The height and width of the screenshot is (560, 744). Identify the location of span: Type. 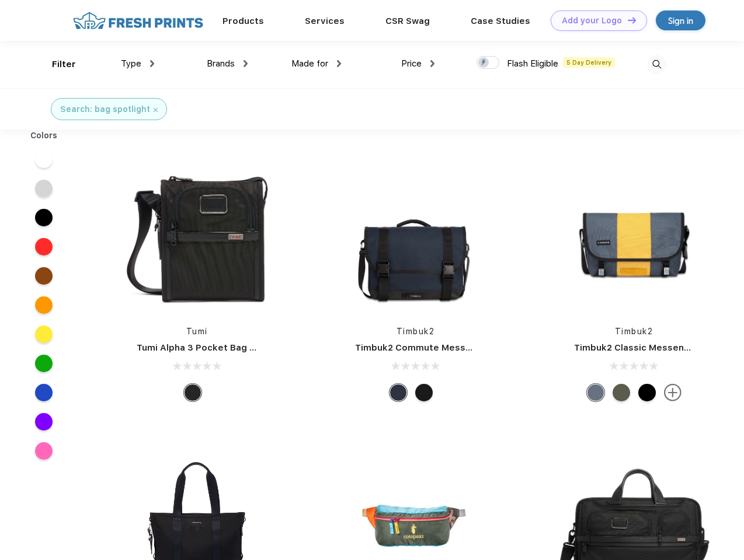
(131, 64).